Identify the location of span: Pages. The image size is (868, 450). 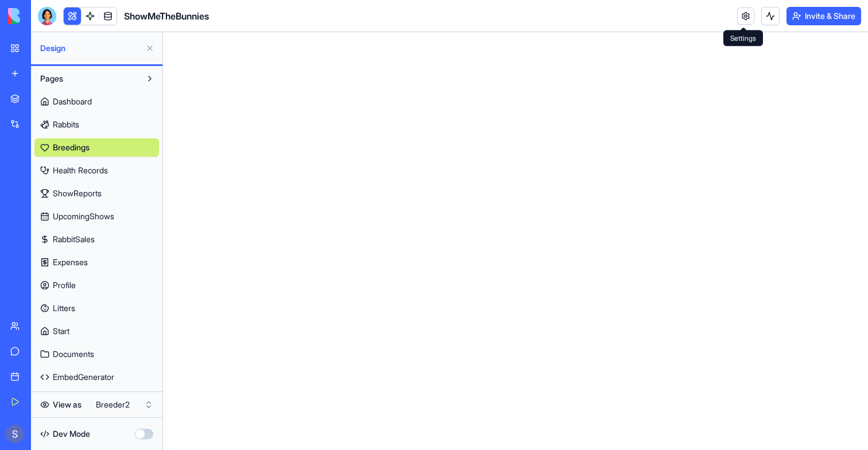
(52, 78).